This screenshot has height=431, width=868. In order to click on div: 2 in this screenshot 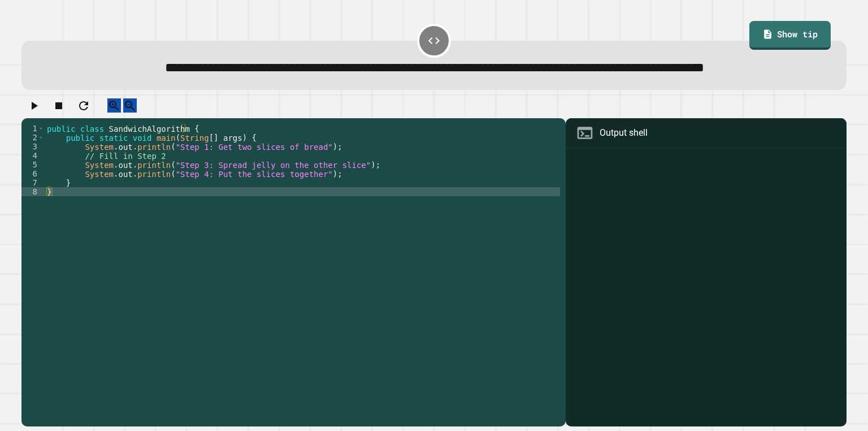, I will do `click(33, 137)`.